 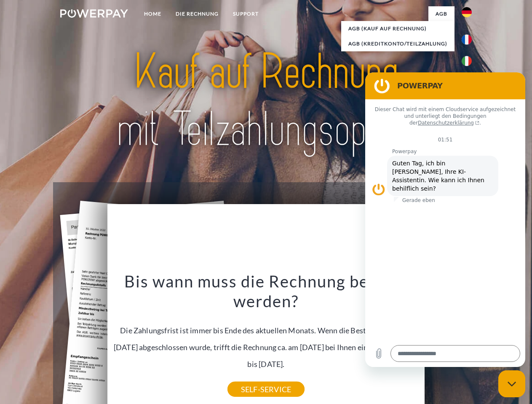 What do you see at coordinates (197, 14) in the screenshot?
I see `a: DIE RECHNUNG` at bounding box center [197, 14].